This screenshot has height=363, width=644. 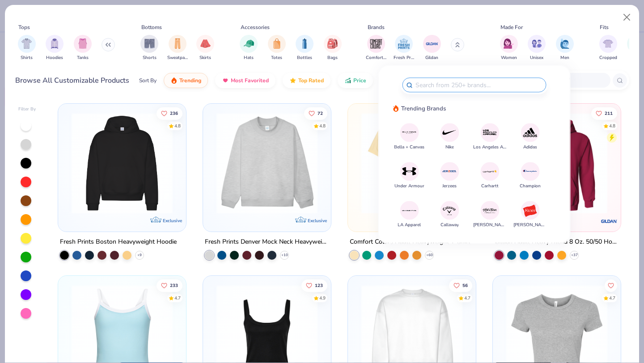 What do you see at coordinates (83, 48) in the screenshot?
I see `div: filter for Tanks` at bounding box center [83, 48].